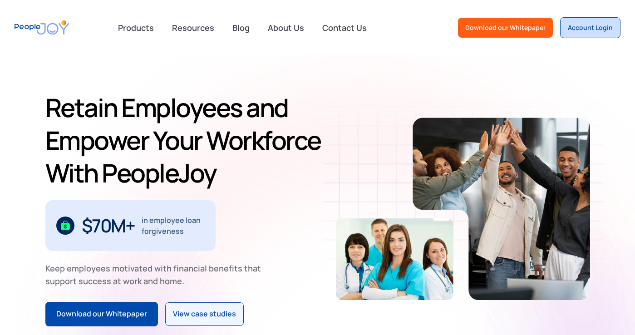  Describe the element at coordinates (204, 314) in the screenshot. I see `a: View case studies` at that location.